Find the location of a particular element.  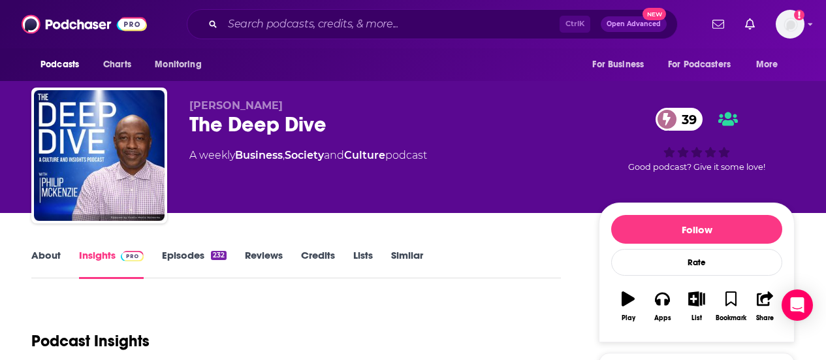

a: Culture is located at coordinates (364, 155).